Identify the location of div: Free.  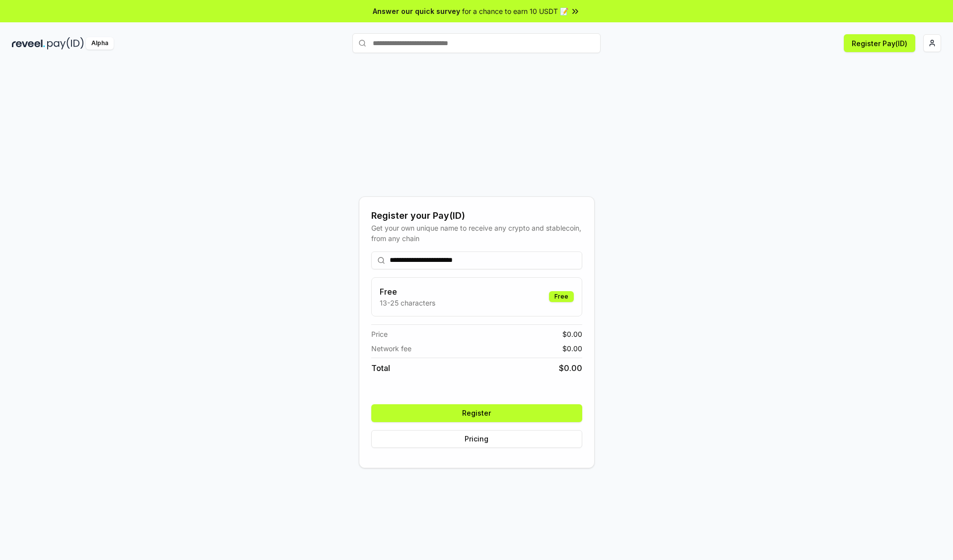
(561, 296).